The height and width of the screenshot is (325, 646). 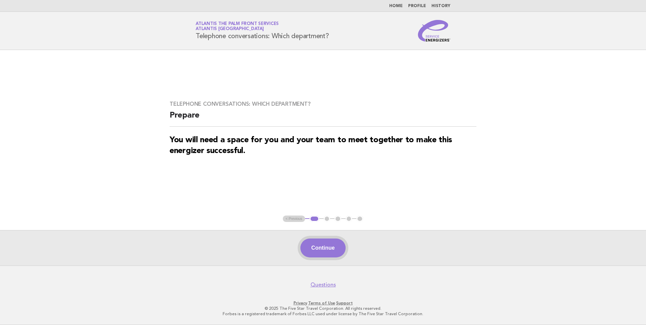 What do you see at coordinates (322, 248) in the screenshot?
I see `button: Continue` at bounding box center [322, 248].